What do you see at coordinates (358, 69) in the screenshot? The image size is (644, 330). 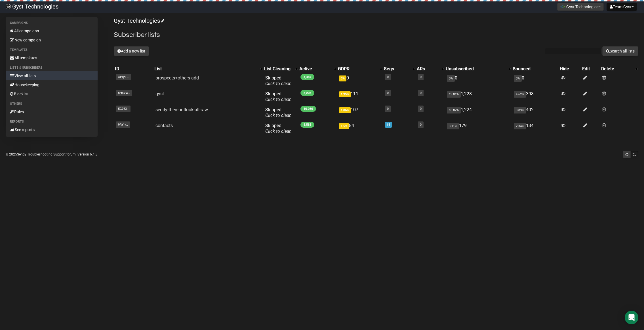 I see `div: GDPR` at bounding box center [358, 69].